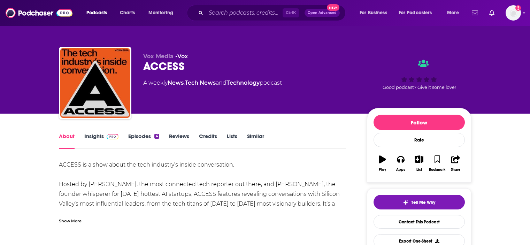 This screenshot has height=245, width=530. Describe the element at coordinates (423, 203) in the screenshot. I see `span: Tell Me Why` at that location.